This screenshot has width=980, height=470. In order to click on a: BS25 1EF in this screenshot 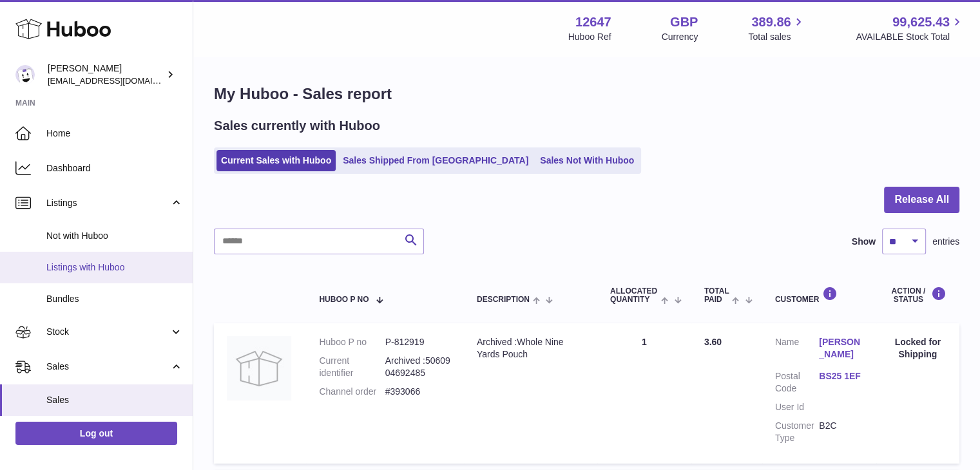, I will do `click(841, 376)`.